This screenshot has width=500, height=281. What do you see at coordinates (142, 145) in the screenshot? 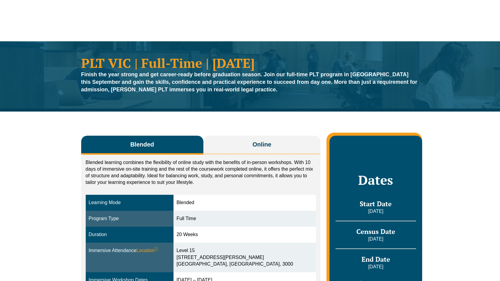
I see `span: Blended` at bounding box center [142, 145].